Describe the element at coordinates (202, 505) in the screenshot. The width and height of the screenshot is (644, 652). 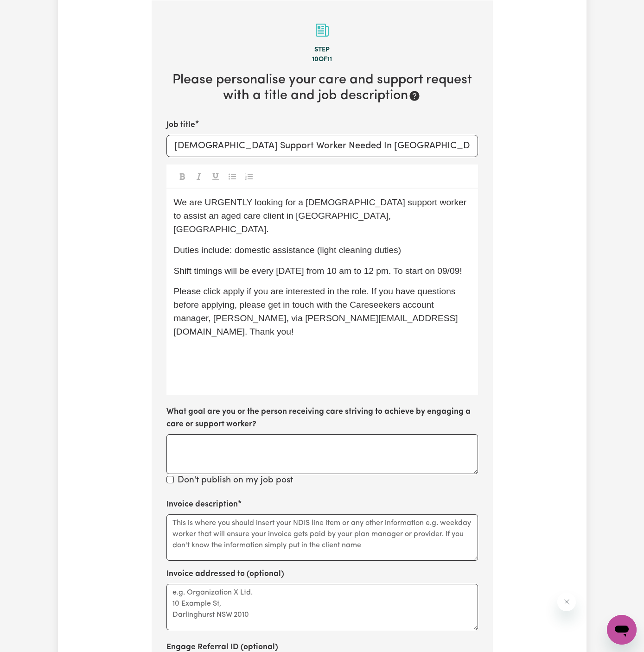
I see `label: Invoice description` at that location.